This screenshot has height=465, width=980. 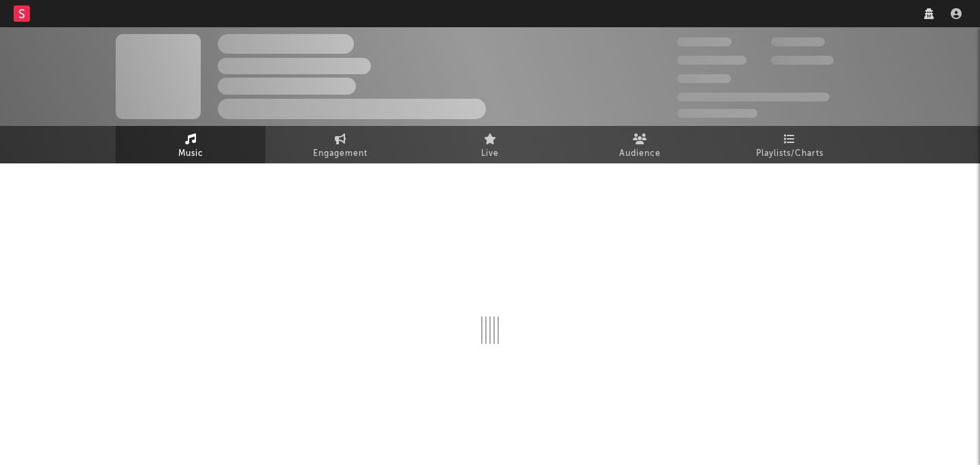 I want to click on span: Jump Score: 85.0, so click(x=717, y=114).